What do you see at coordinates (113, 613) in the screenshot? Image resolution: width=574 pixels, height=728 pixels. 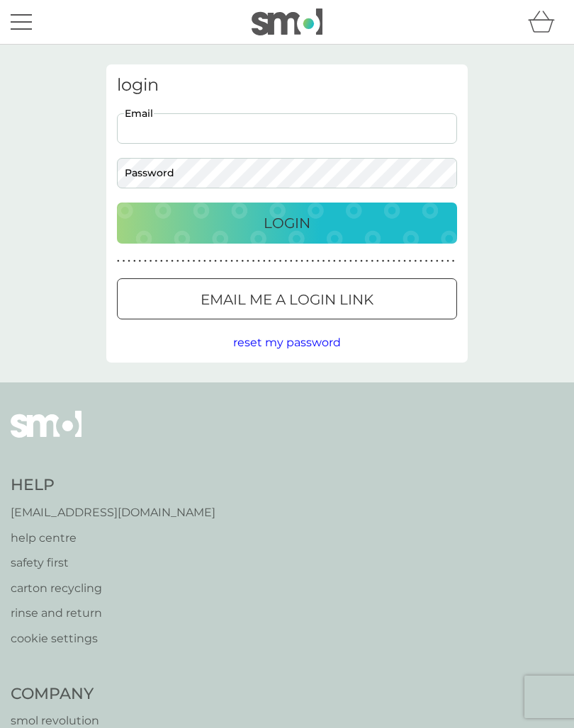 I see `p: rinse and return` at bounding box center [113, 613].